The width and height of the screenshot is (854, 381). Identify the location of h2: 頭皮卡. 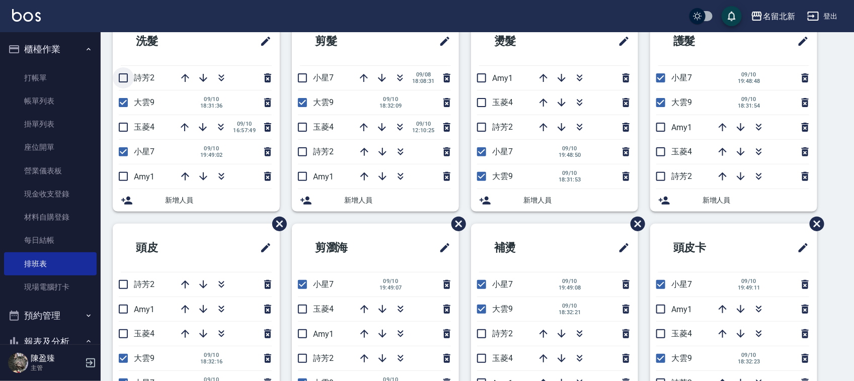
(707, 248).